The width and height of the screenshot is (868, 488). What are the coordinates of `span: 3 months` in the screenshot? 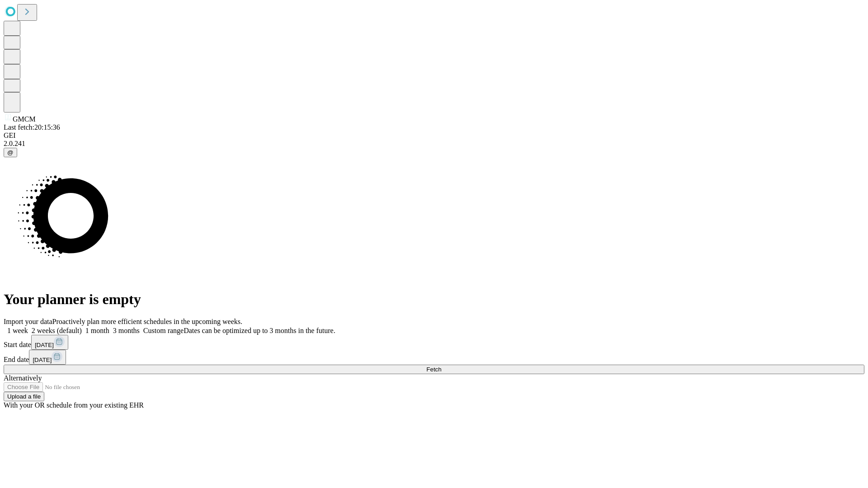 It's located at (126, 330).